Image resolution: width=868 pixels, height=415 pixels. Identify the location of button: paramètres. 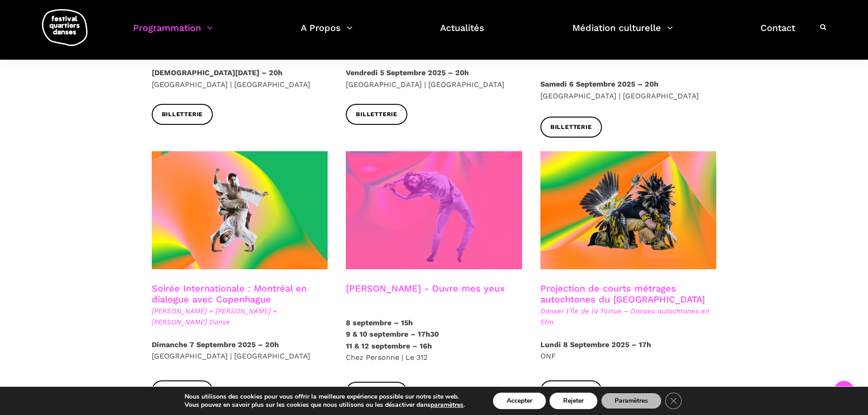
(447, 405).